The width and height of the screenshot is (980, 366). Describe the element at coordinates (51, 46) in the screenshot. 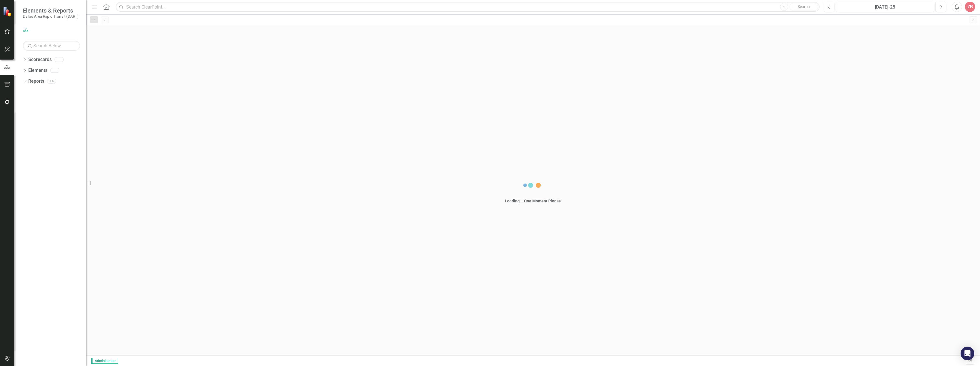

I see `input: Search Below...` at that location.